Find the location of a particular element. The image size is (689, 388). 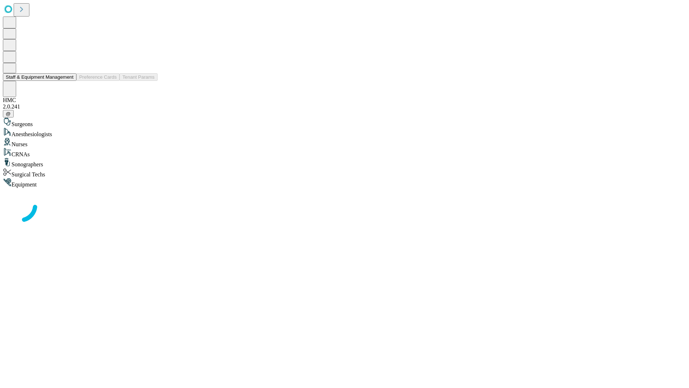

div: CRNAs is located at coordinates (344, 152).